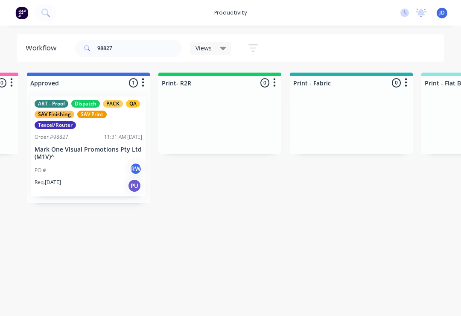 This screenshot has width=461, height=316. Describe the element at coordinates (85, 104) in the screenshot. I see `div: Dispatch` at that location.